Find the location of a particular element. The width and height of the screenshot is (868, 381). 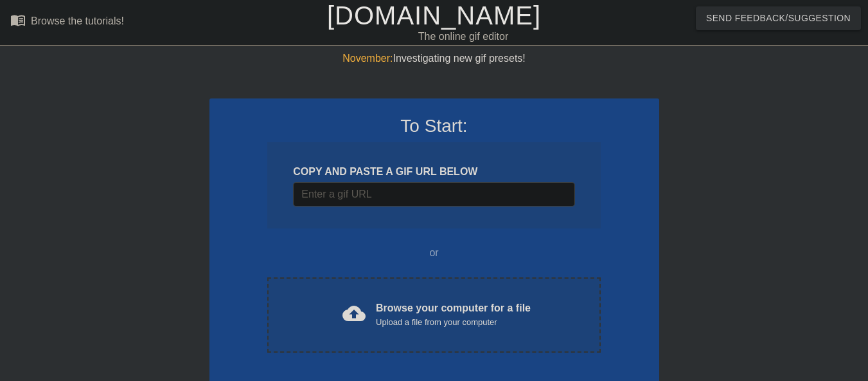

input: Username is located at coordinates (434, 194).